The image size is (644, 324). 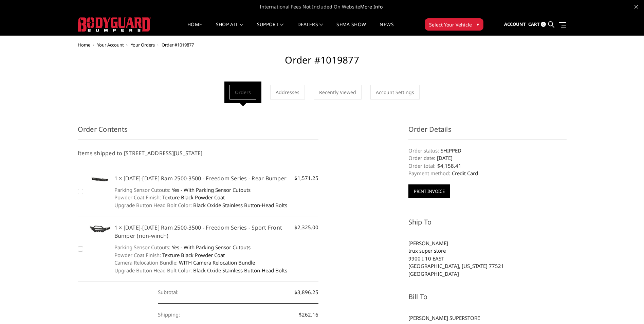 I want to click on a: Addresses, so click(x=287, y=92).